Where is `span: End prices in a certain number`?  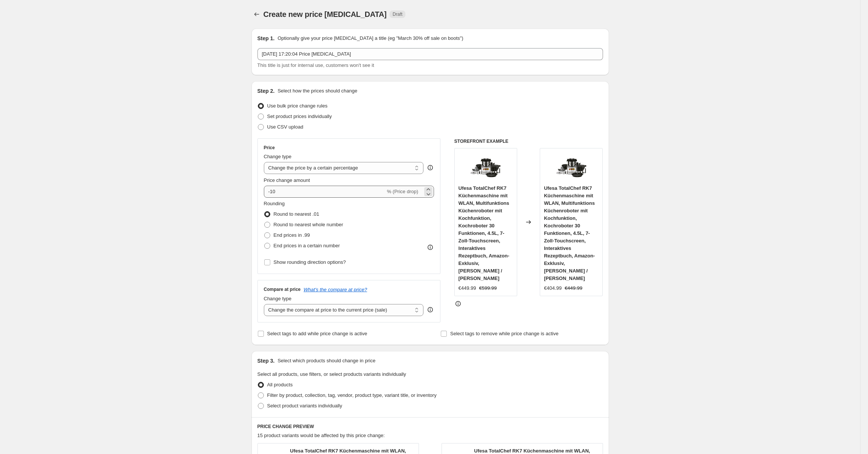
span: End prices in a certain number is located at coordinates (306, 246).